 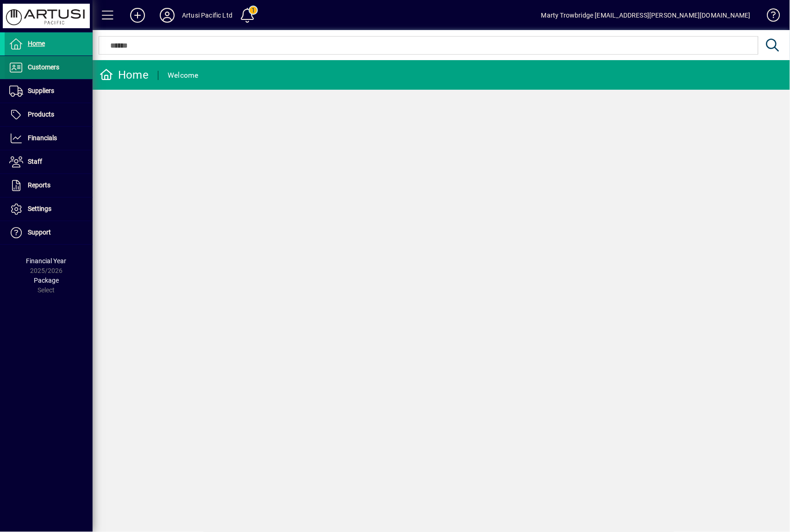 I want to click on a: Knowledge Base, so click(x=769, y=16).